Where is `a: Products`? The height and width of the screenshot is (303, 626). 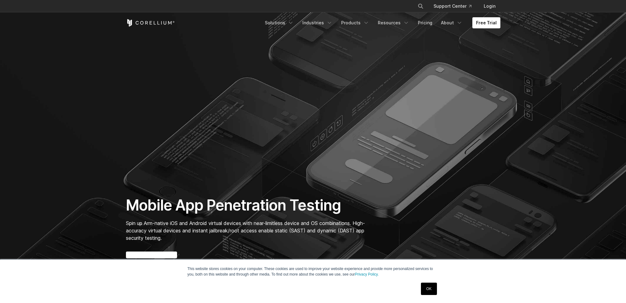 a: Products is located at coordinates (355, 23).